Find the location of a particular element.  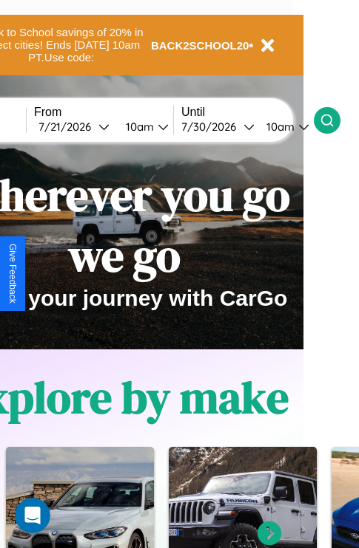

button: 7/21/2026 is located at coordinates (74, 126).